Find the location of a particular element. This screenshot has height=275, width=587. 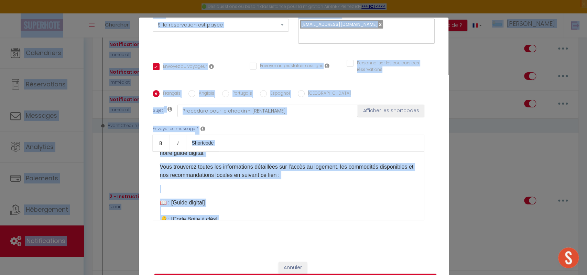

a: Bold is located at coordinates (161, 143).